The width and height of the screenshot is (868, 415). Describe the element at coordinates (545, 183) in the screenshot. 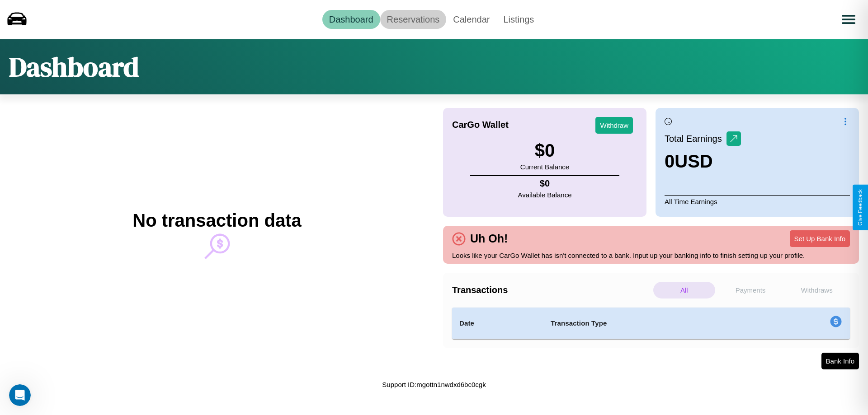

I see `h4: $ 0` at that location.